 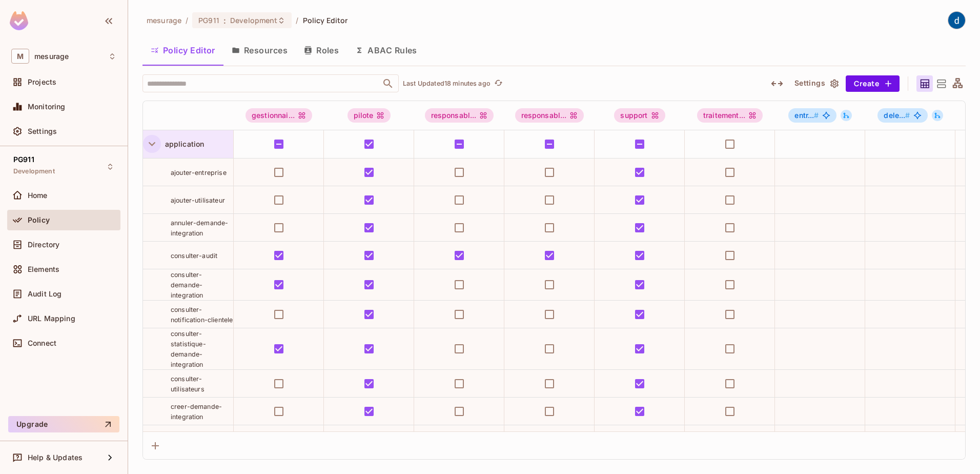 I want to click on span: Audit Log, so click(x=44, y=294).